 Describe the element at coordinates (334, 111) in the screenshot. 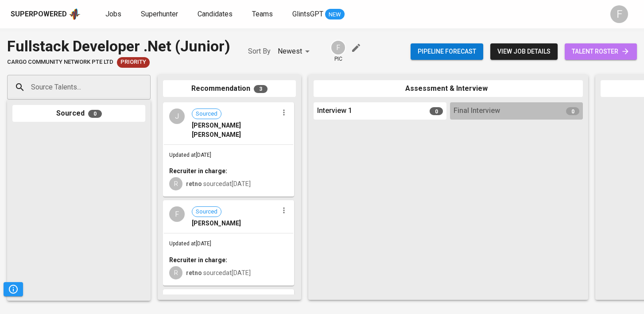

I see `span: Interview 1` at that location.